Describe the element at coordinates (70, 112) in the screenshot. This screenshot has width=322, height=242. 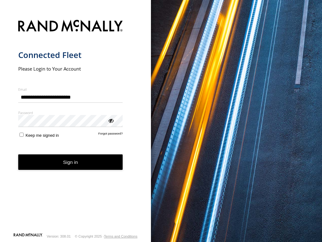
I see `label: Password` at that location.